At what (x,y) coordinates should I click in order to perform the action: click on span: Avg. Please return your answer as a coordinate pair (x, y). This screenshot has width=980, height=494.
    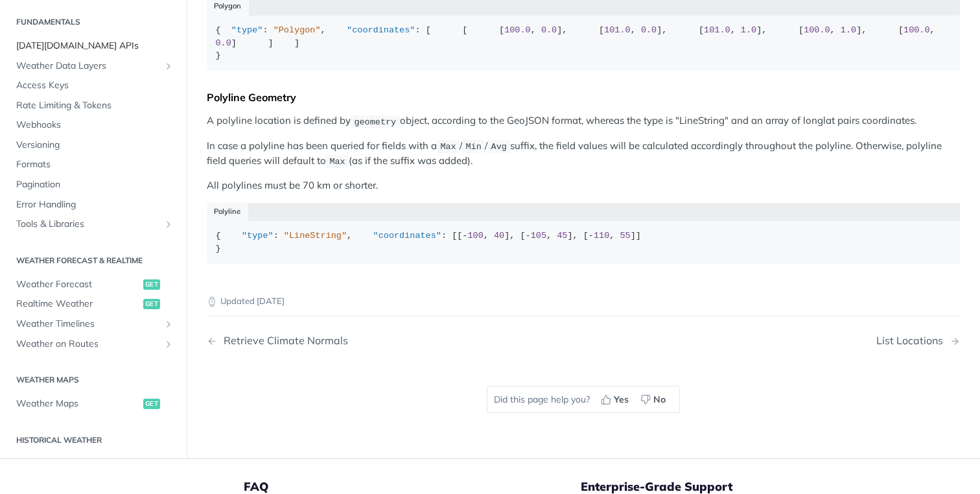
    Looking at the image, I should click on (499, 147).